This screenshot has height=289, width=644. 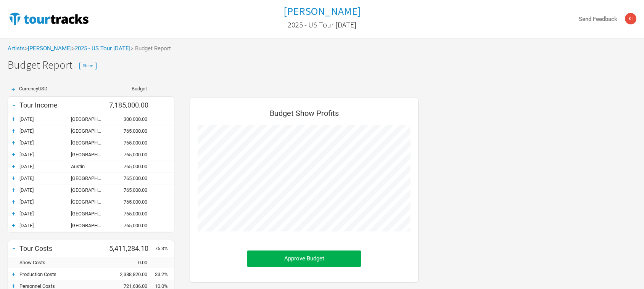 What do you see at coordinates (304, 115) in the screenshot?
I see `div: Budget Show Profits` at bounding box center [304, 115].